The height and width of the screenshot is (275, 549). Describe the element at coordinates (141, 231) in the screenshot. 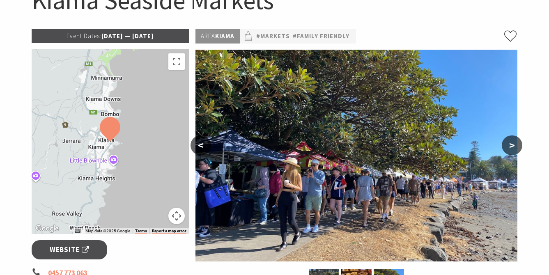

I see `a: Terms (opens in new tab)` at that location.